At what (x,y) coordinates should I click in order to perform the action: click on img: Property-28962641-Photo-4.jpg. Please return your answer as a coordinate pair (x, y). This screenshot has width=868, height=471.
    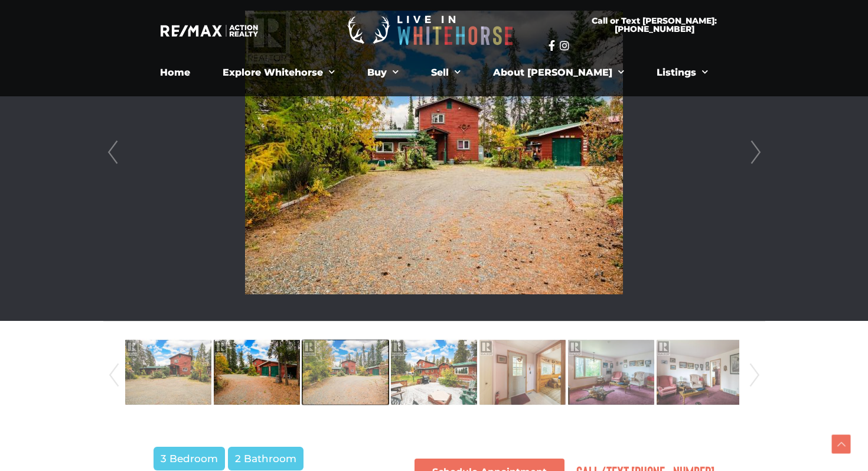
    Looking at the image, I should click on (434, 372).